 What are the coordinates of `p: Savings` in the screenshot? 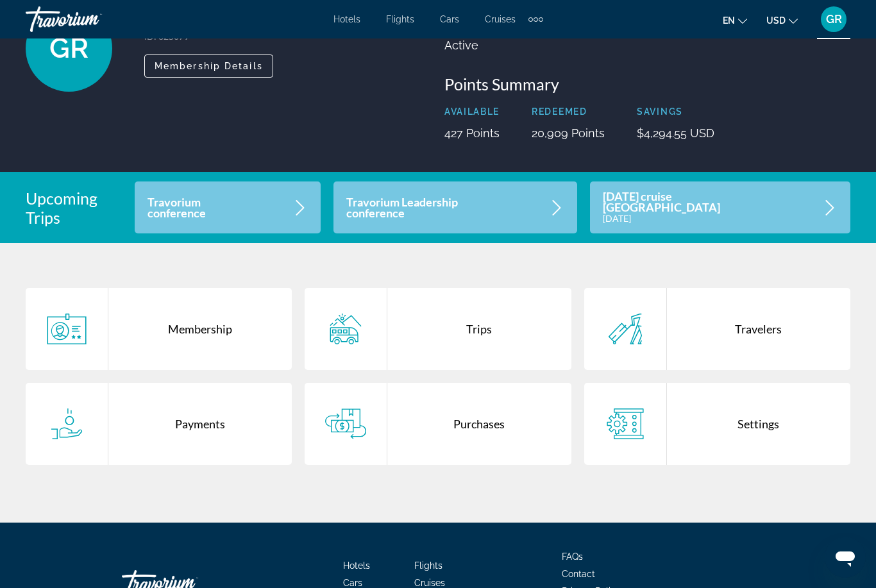 It's located at (676, 112).